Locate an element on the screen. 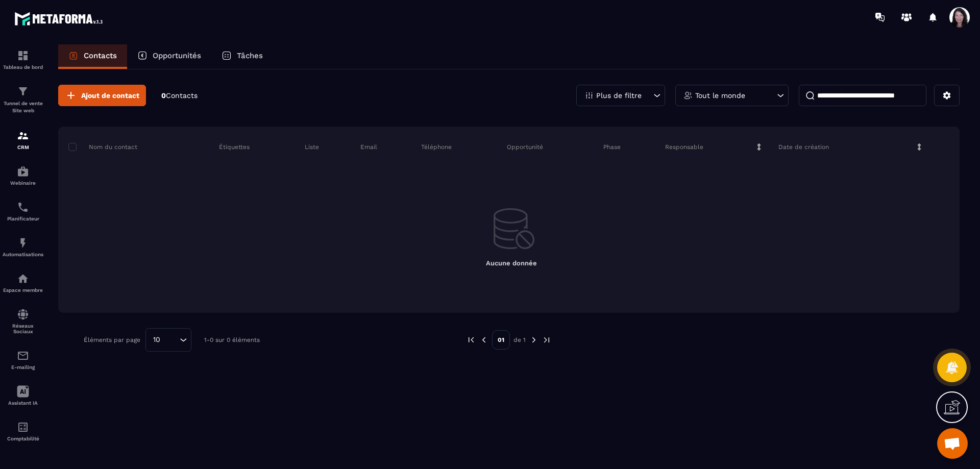  p: 1-0 sur 0 éléments is located at coordinates (231, 340).